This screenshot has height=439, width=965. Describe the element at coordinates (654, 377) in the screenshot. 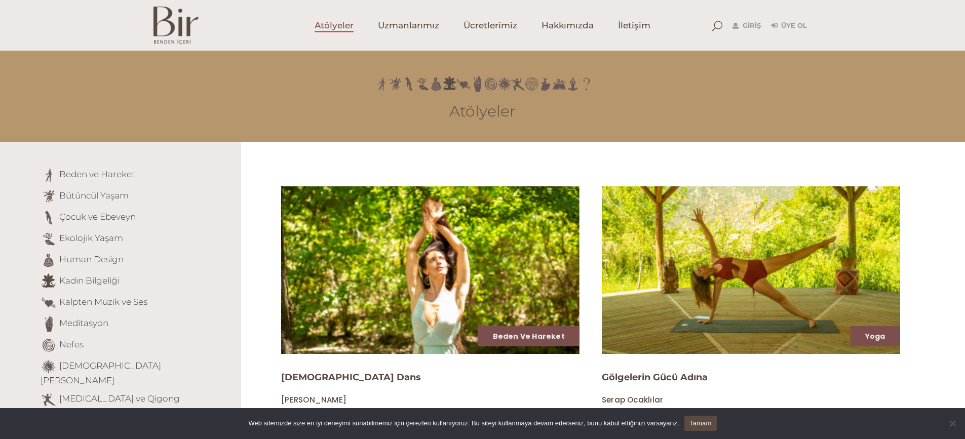

I see `a: Gölgelerin Gücü Adına` at that location.